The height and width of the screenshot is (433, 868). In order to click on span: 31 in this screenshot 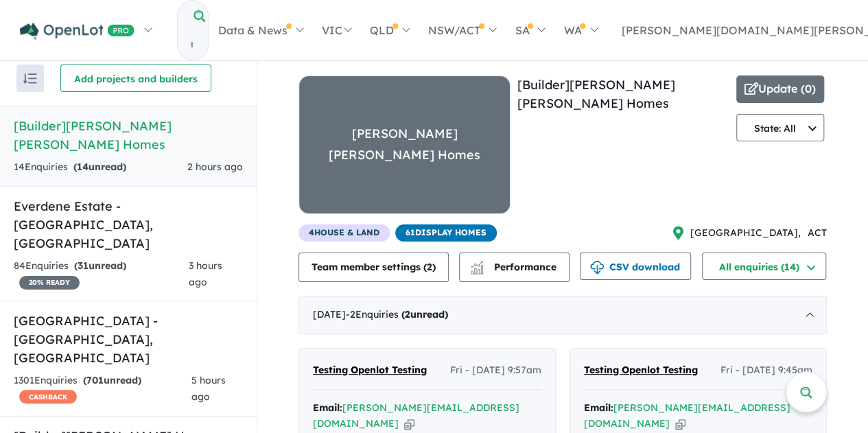, I will do `click(83, 266)`.